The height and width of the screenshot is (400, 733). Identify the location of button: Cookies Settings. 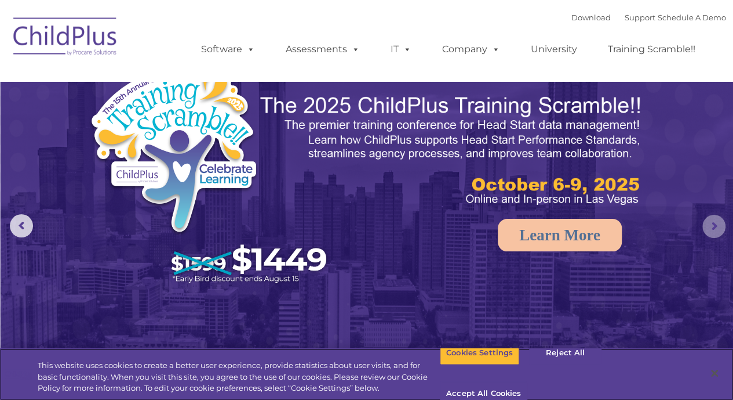
(480, 353).